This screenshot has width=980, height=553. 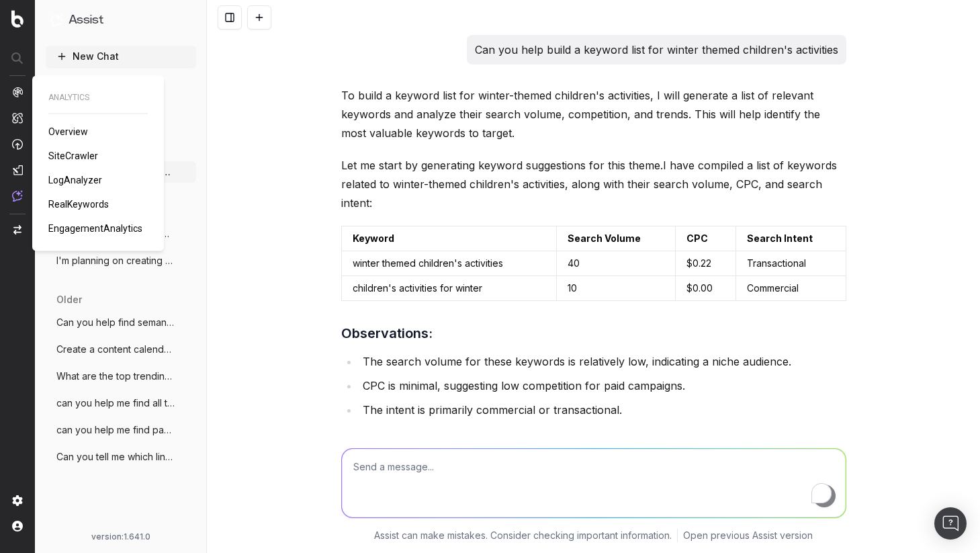 What do you see at coordinates (706, 263) in the screenshot?
I see `td: $0.22` at bounding box center [706, 263].